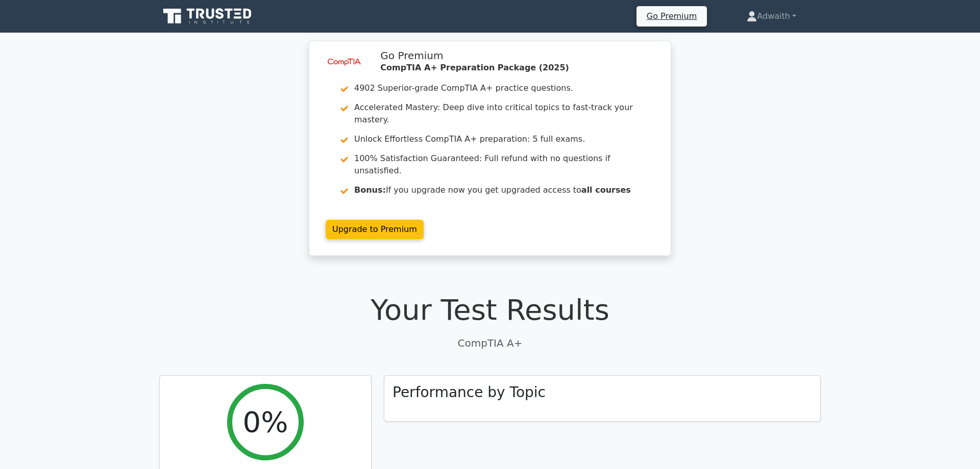  Describe the element at coordinates (771, 16) in the screenshot. I see `a: Adwaith` at that location.